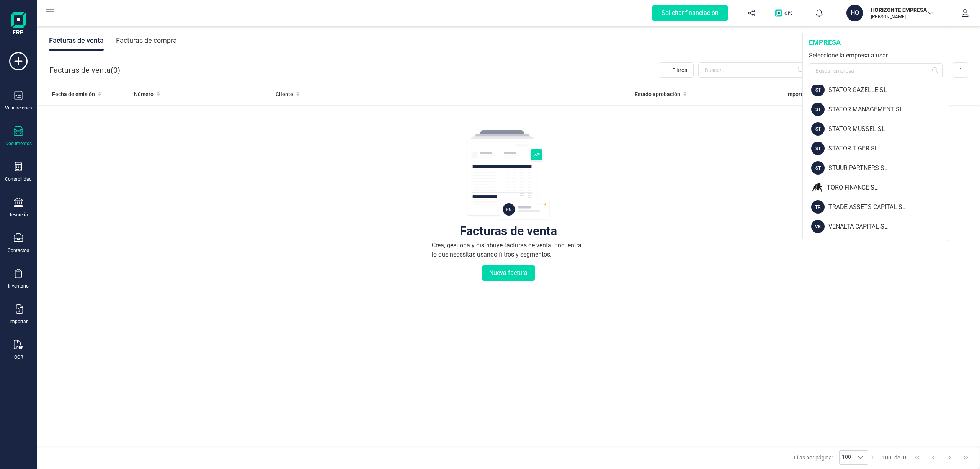  What do you see at coordinates (901, 10) in the screenshot?
I see `p: HORIZONTE EMPRESARIAL GLOBAL SL` at bounding box center [901, 10].